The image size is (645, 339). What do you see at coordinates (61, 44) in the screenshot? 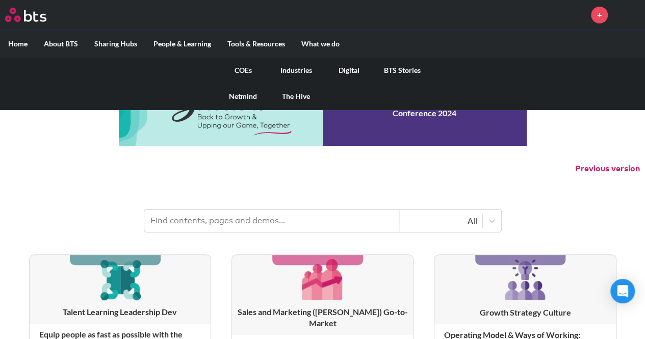
I see `label: About BTS` at bounding box center [61, 44].